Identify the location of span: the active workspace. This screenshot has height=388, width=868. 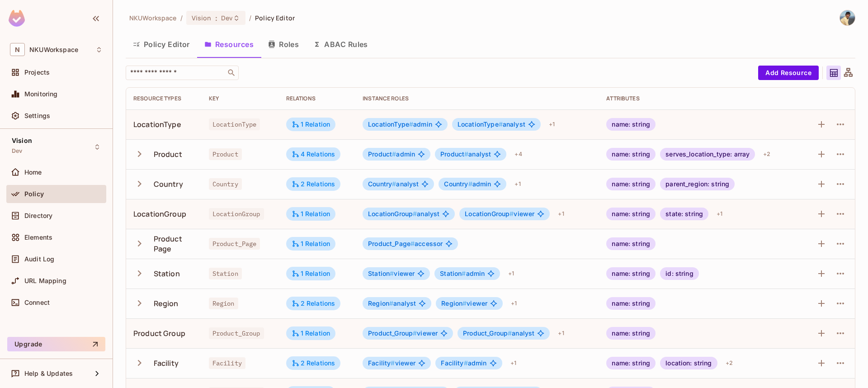
(153, 18).